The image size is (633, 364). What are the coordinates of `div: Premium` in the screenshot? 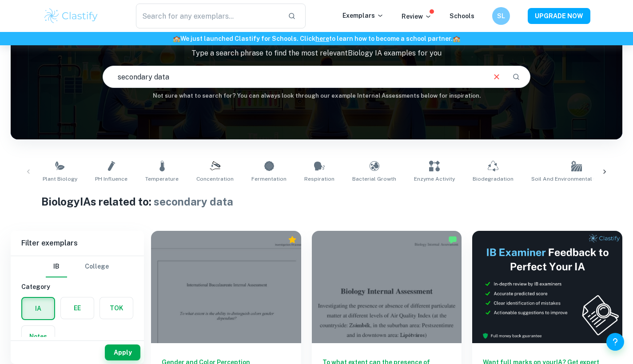 It's located at (292, 239).